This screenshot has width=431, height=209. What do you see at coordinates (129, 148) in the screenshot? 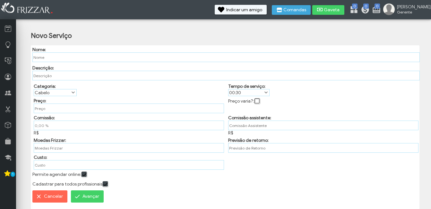
I see `input: Moedas Frizzar` at bounding box center [129, 148].